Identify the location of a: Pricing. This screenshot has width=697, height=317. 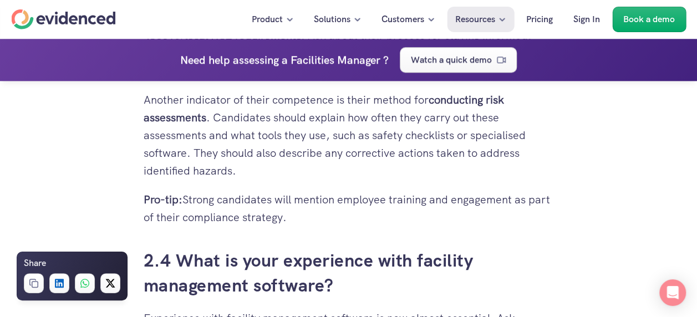
(540, 19).